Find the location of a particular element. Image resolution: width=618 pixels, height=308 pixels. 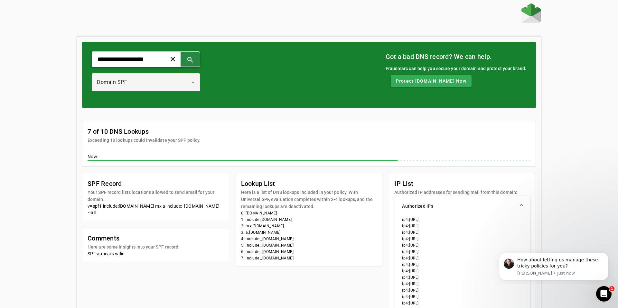

img: Fraudmarc Logo is located at coordinates (531, 13).